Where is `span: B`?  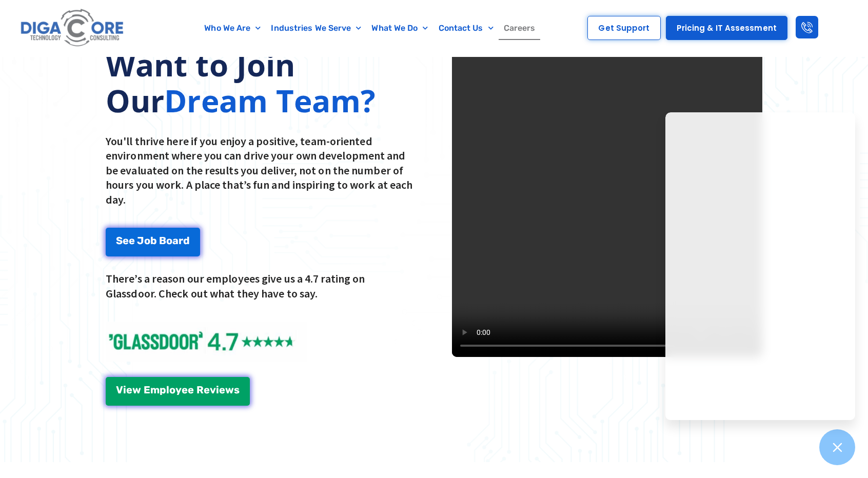
span: B is located at coordinates (162, 241).